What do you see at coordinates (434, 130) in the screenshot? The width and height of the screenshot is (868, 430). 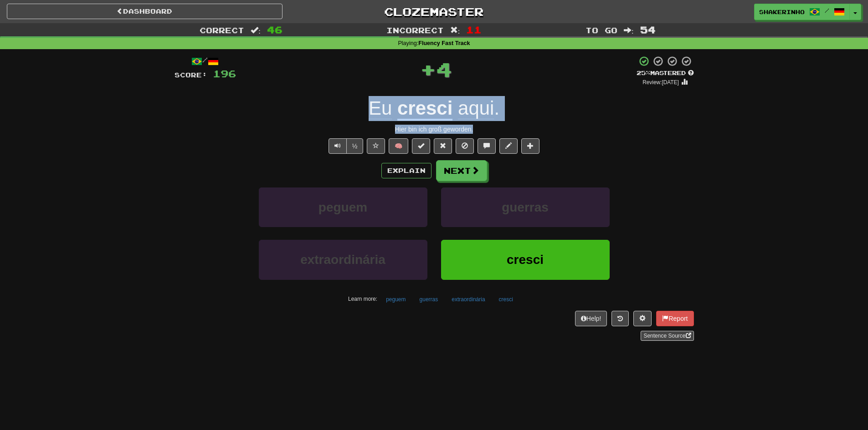 I see `div: Hier bin ich groß geworden.` at bounding box center [434, 130].